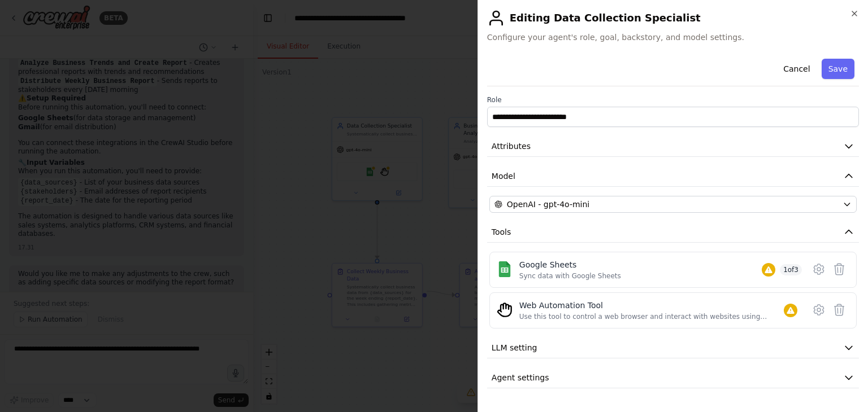 The width and height of the screenshot is (868, 412). Describe the element at coordinates (504, 176) in the screenshot. I see `span: Model` at that location.